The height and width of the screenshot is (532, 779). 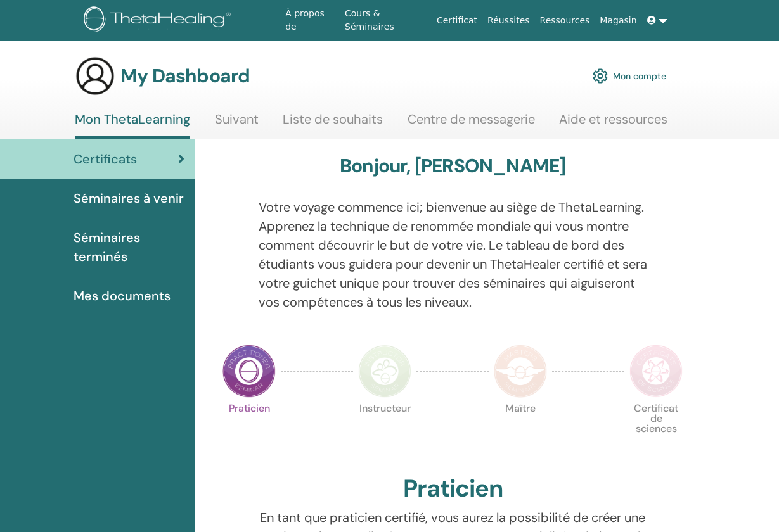 I want to click on img: Practitioner, so click(x=249, y=371).